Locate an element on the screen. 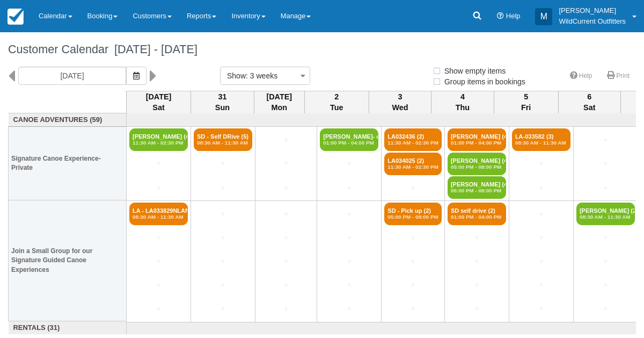  th: 5 Fri is located at coordinates (526, 102).